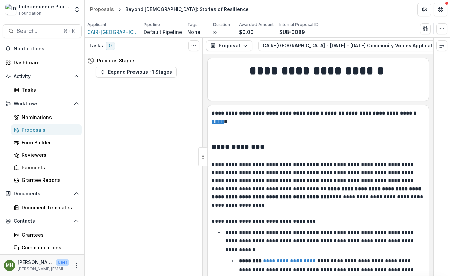 The width and height of the screenshot is (450, 276). What do you see at coordinates (30, 13) in the screenshot?
I see `span: Foundation` at bounding box center [30, 13].